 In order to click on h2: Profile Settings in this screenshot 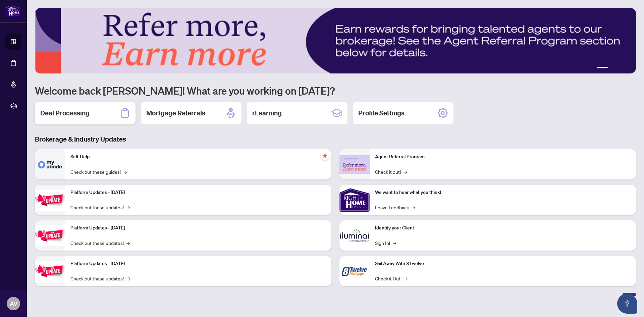, I will do `click(381, 113)`.